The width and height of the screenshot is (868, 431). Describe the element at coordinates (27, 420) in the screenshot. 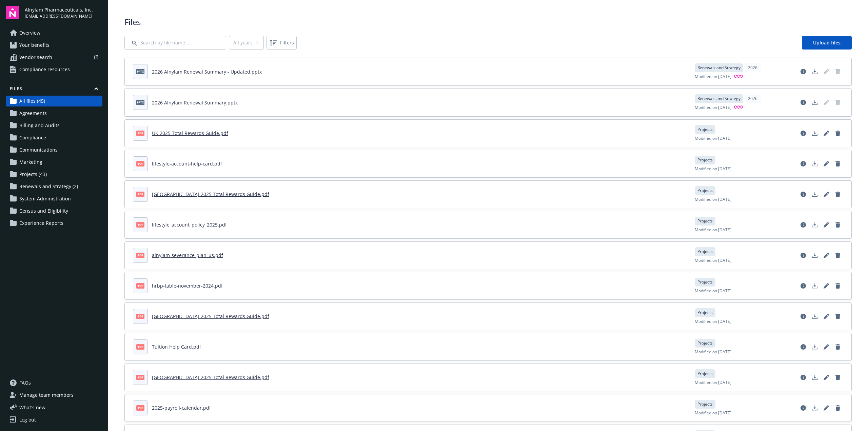

I see `div: Log out` at that location.